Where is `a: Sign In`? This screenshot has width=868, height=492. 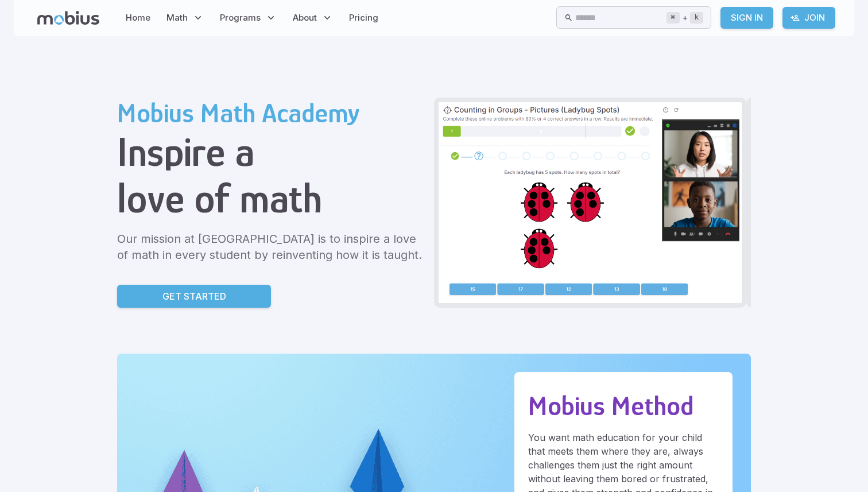 a: Sign In is located at coordinates (747, 18).